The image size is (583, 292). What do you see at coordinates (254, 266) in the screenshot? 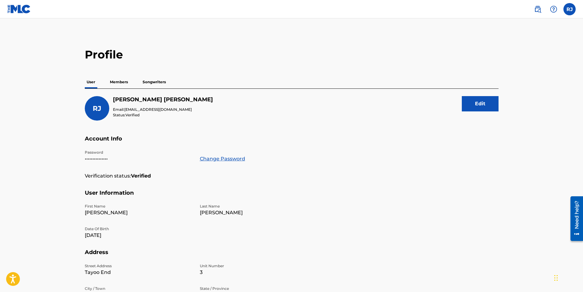
I see `p: Unit Number` at bounding box center [254, 266].